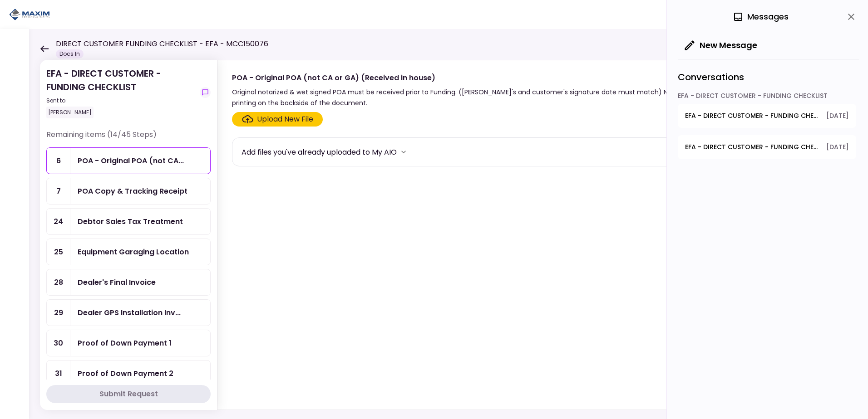 The image size is (868, 419). What do you see at coordinates (133, 251) in the screenshot?
I see `div: Equipment Garaging Location` at bounding box center [133, 251].